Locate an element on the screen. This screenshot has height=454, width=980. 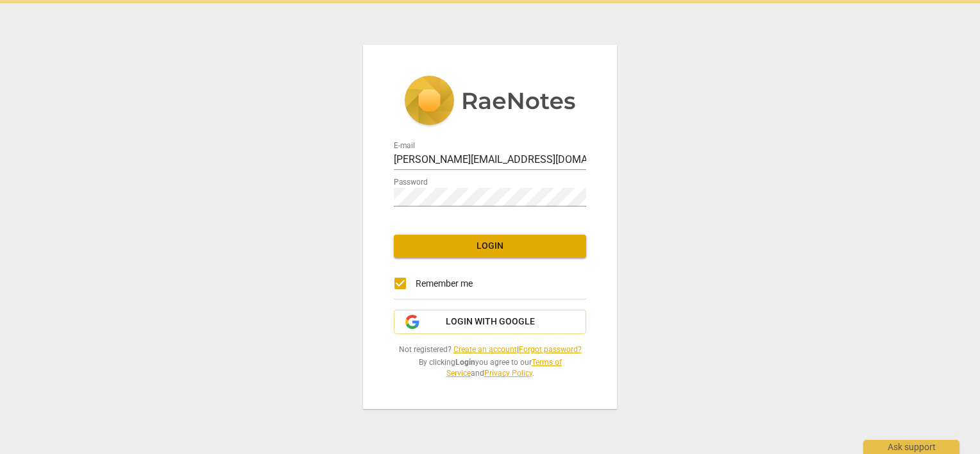
label: Password is located at coordinates (410, 183).